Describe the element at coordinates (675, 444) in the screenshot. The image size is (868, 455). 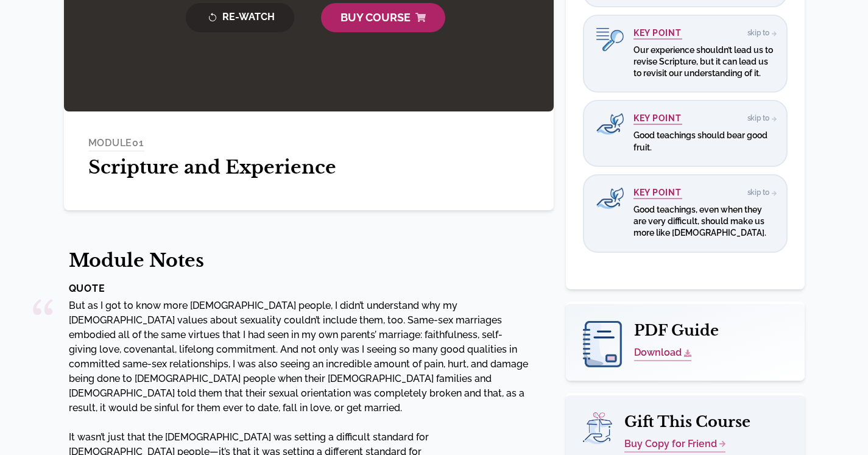
I see `a: Buy Copy for Friend` at that location.